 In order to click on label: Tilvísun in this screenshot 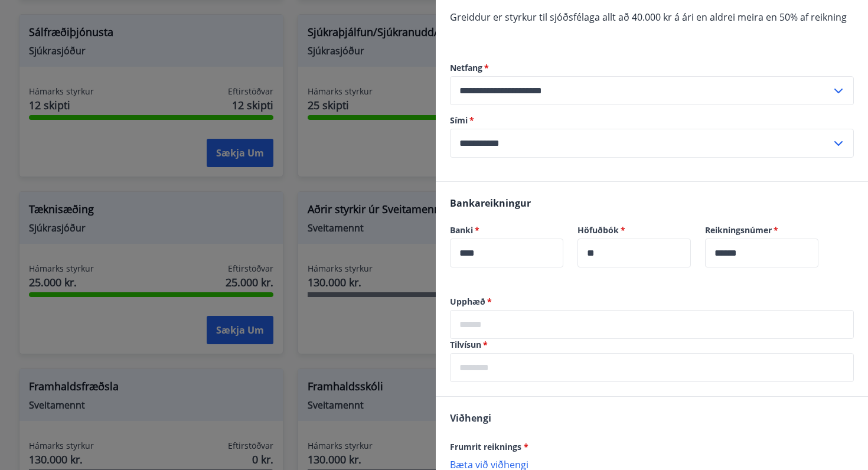, I will do `click(652, 345)`.